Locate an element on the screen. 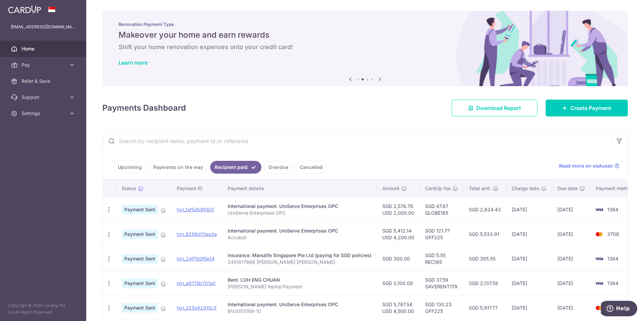 The height and width of the screenshot is (321, 644). td: SGD 5,787.54 USD 4,500.00 is located at coordinates (398, 308).